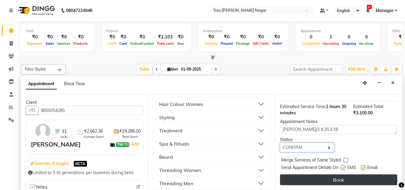 The width and height of the screenshot is (405, 190). Describe the element at coordinates (339, 180) in the screenshot. I see `button: Book` at that location.